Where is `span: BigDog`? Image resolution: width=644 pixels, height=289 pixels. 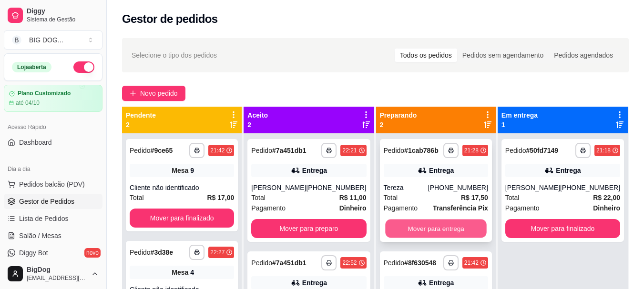
span: BigDog is located at coordinates (57, 270).